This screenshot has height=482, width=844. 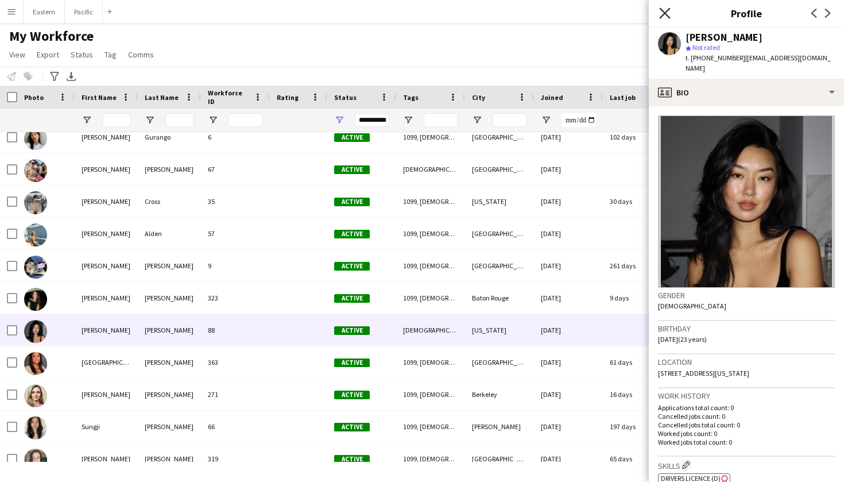 What do you see at coordinates (106, 426) in the screenshot?
I see `div: Sungji` at bounding box center [106, 426].